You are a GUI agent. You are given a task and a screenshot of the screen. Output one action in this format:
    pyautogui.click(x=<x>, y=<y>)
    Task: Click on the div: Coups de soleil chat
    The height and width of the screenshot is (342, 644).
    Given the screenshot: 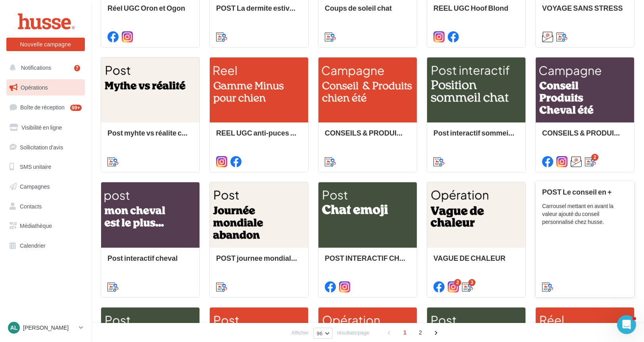 What is the action you would take?
    pyautogui.click(x=367, y=12)
    